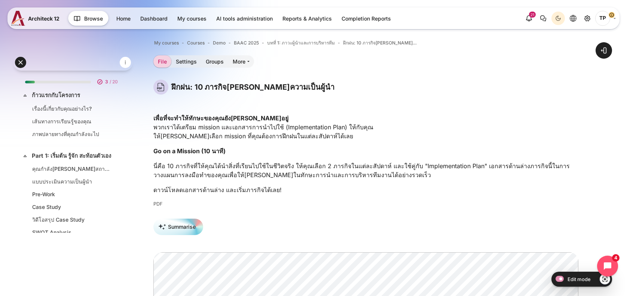 The width and height of the screenshot is (627, 296). I want to click on a: 3 / 20, so click(73, 80).